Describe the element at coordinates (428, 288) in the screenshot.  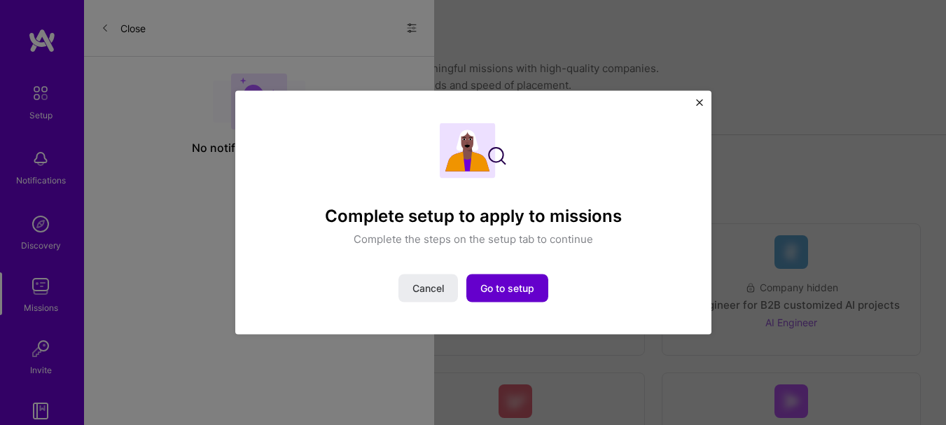
I see `button: Cancel` at that location.